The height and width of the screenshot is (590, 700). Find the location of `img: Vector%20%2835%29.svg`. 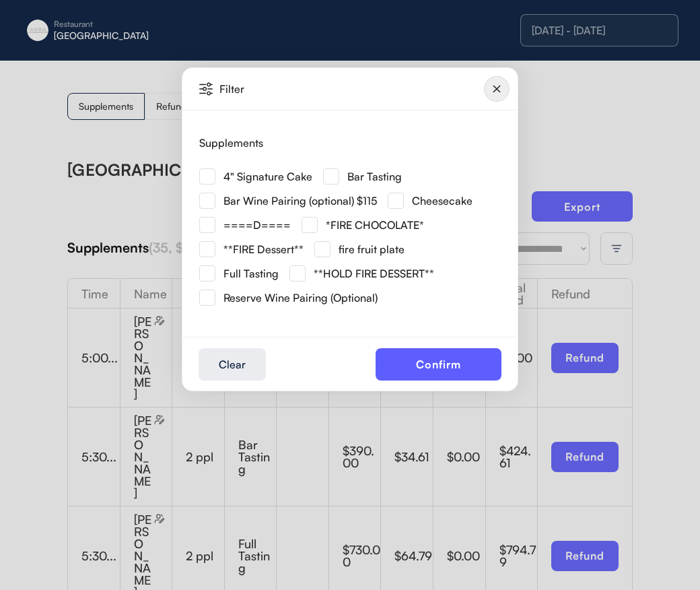

img: Vector%20%2835%29.svg is located at coordinates (206, 89).